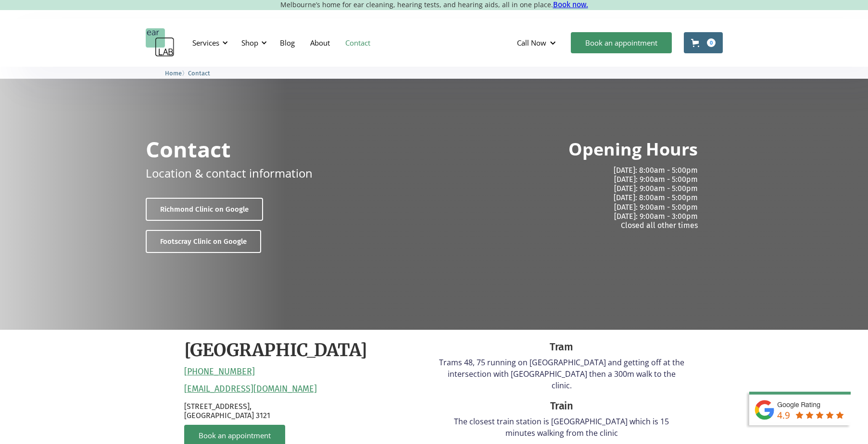  I want to click on a: Richmond Clinic on Google, so click(204, 209).